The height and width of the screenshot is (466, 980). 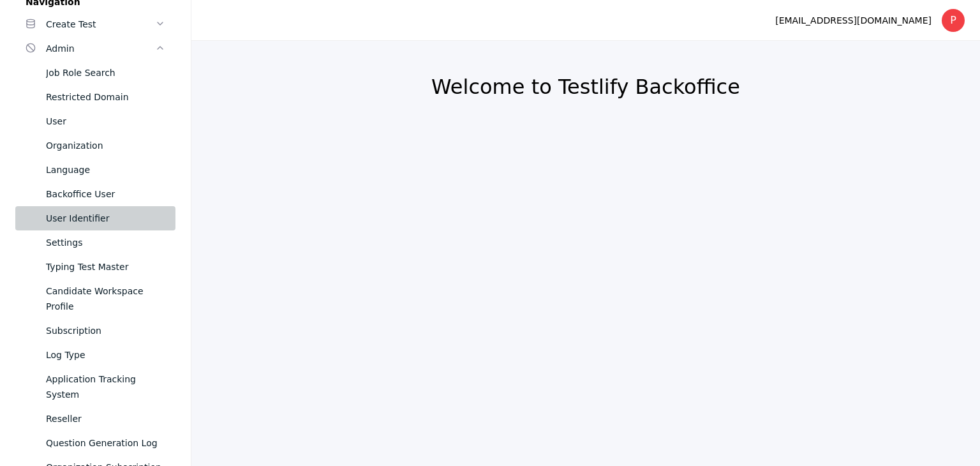 I want to click on div: Candidate Workspace Profile, so click(x=106, y=299).